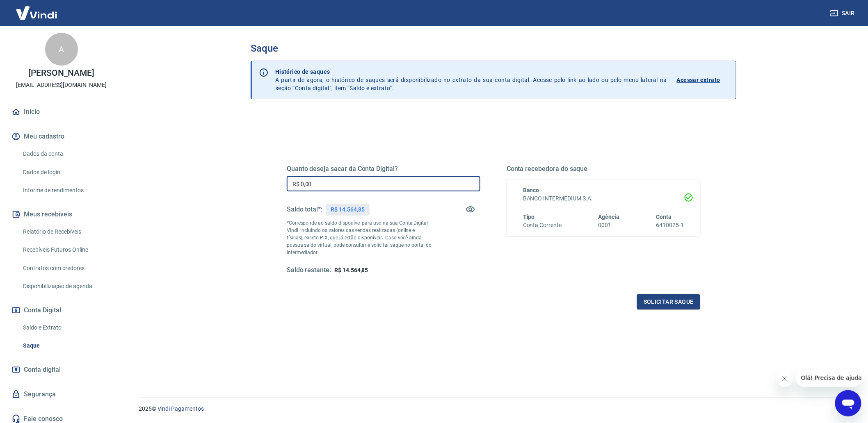 The width and height of the screenshot is (868, 423). I want to click on h6: BANCO INTERMEDIUM S.A., so click(604, 199).